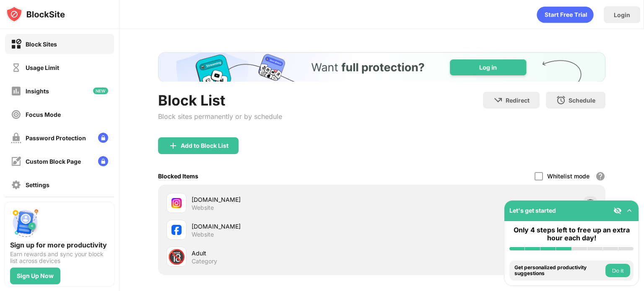 The width and height of the screenshot is (644, 291). Describe the element at coordinates (16, 44) in the screenshot. I see `img: block-on.svg` at that location.